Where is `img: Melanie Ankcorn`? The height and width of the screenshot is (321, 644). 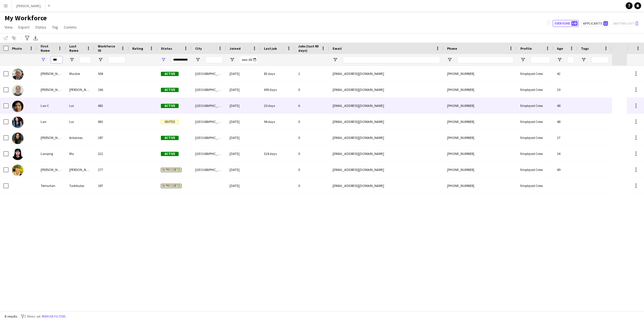 img: Melanie Ankcorn is located at coordinates (18, 170).